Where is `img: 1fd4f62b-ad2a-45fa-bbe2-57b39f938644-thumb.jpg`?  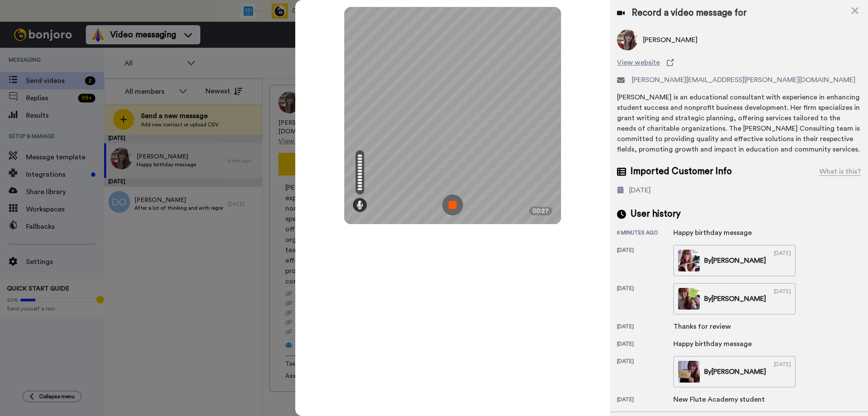
img: 1fd4f62b-ad2a-45fa-bbe2-57b39f938644-thumb.jpg is located at coordinates (689, 372).